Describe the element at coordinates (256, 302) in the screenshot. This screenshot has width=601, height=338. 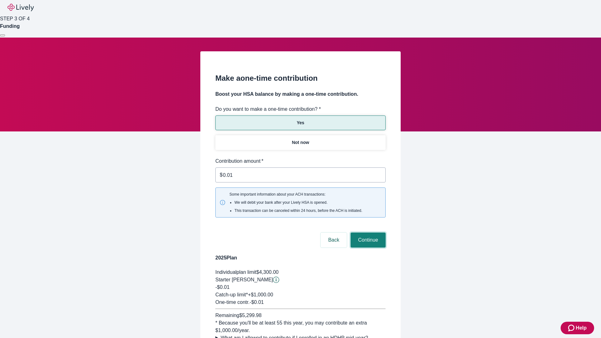
I see `span: - $0.01` at that location.